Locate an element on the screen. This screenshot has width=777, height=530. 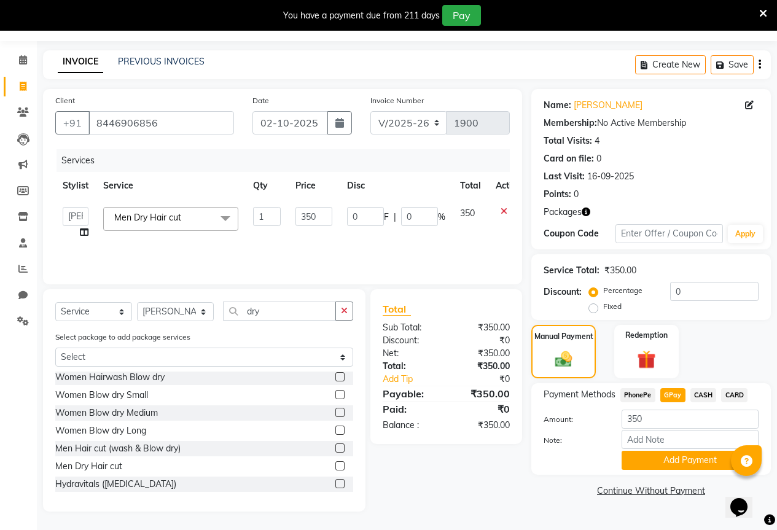
div: Paid: is located at coordinates (410, 409).